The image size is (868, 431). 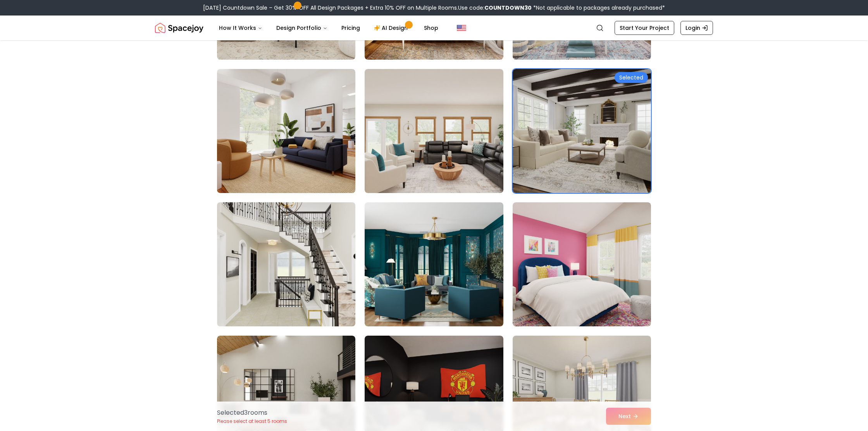 What do you see at coordinates (392, 28) in the screenshot?
I see `a: AI Design` at bounding box center [392, 28].